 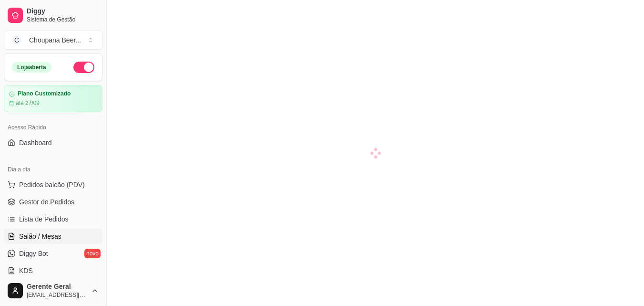 I want to click on button: Alterar Status, so click(x=84, y=67).